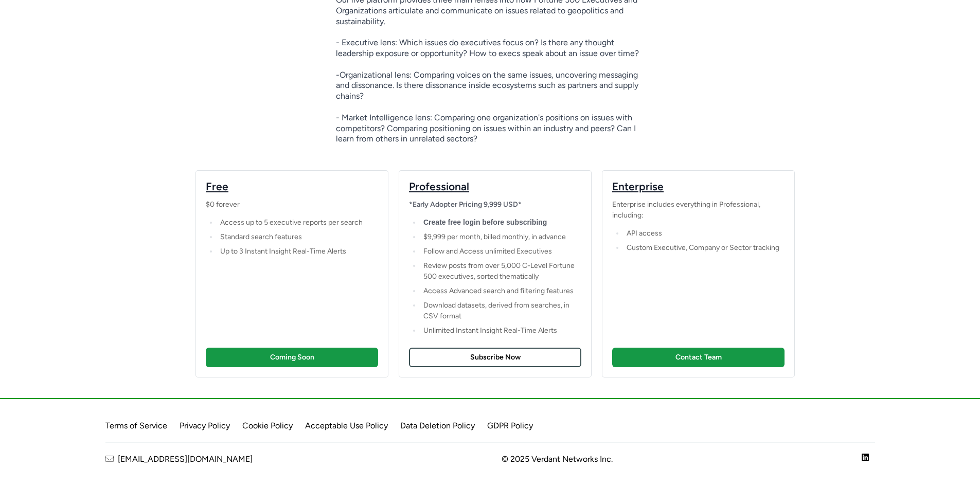 The height and width of the screenshot is (486, 980). I want to click on span: © 2025 Verdant Networks Inc., so click(558, 459).